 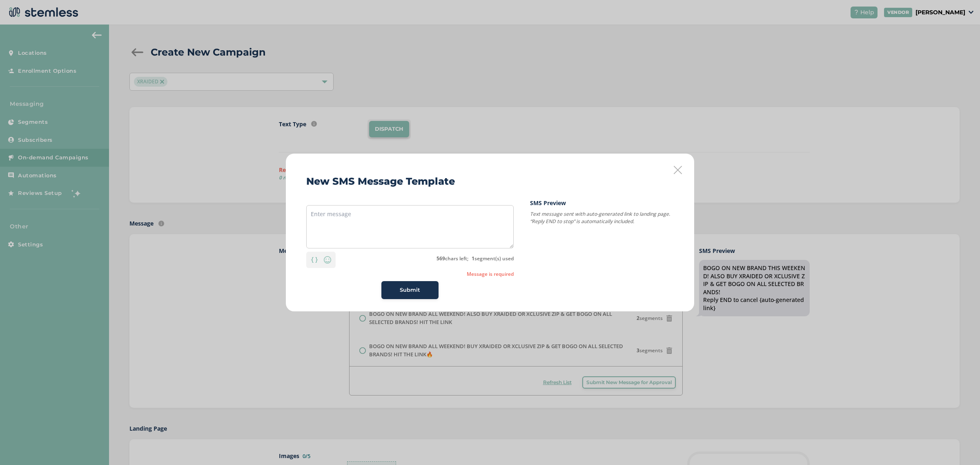 What do you see at coordinates (490, 274) in the screenshot?
I see `div: Message is required` at bounding box center [490, 274].